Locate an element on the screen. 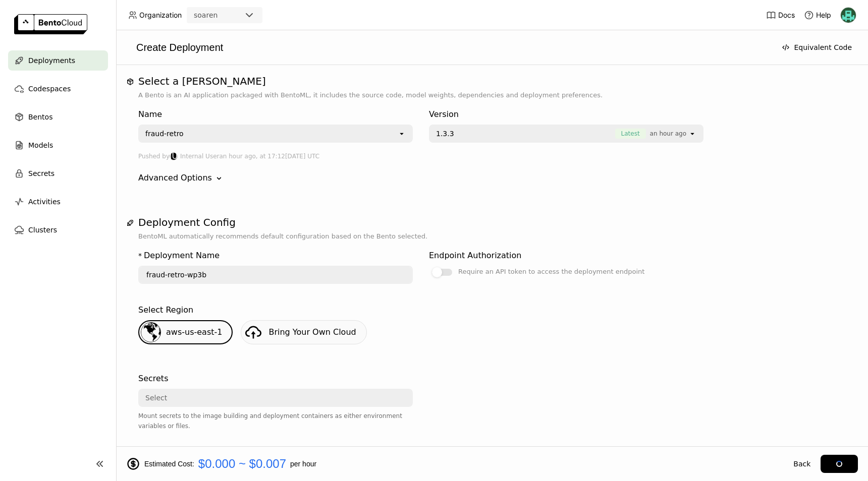 This screenshot has height=481, width=868. div: Estimated Cost: per hour is located at coordinates (454, 464).